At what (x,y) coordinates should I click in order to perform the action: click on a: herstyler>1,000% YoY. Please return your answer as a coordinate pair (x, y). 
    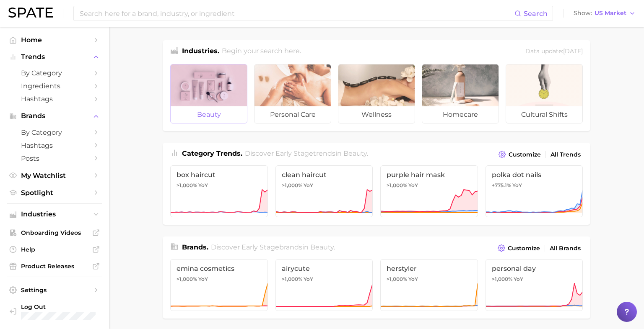
    Looking at the image, I should click on (429, 285).